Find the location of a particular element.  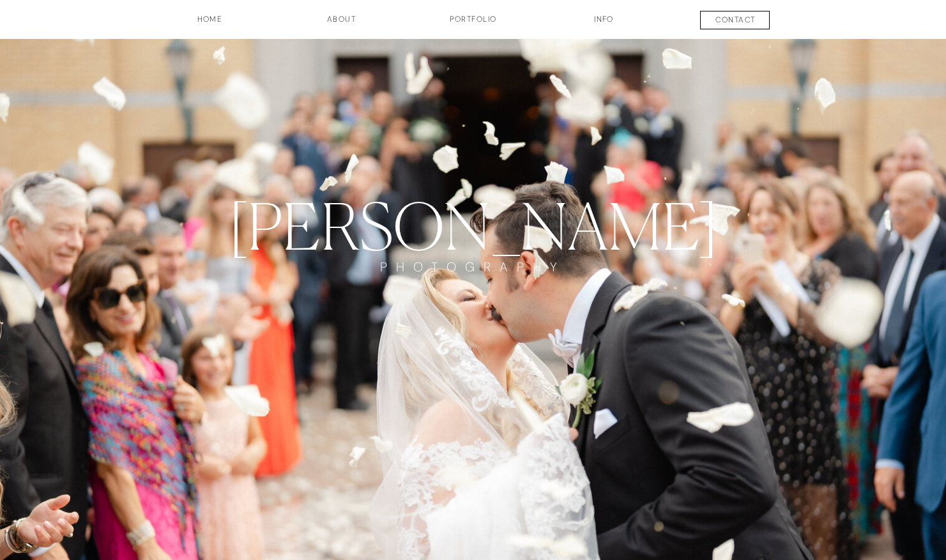

a: HOME is located at coordinates (210, 24).